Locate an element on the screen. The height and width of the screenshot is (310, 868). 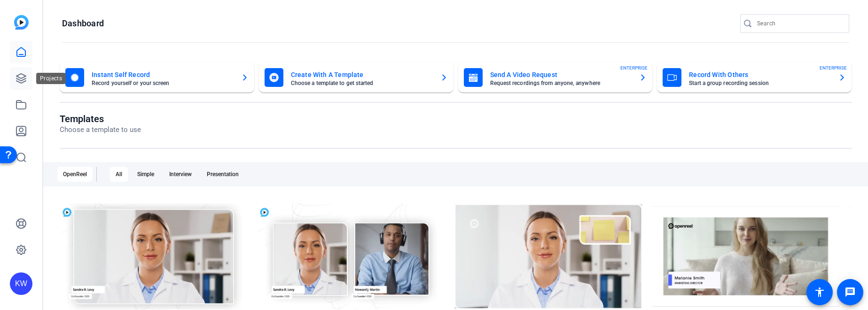
mat-card-subtitle: Record yourself or your screen is located at coordinates (163, 83).